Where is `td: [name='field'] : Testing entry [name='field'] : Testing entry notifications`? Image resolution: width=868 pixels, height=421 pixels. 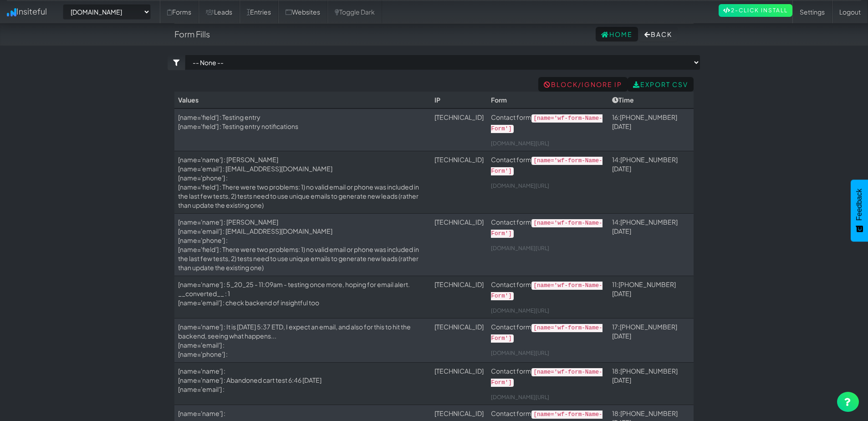 td: [name='field'] : Testing entry [name='field'] : Testing entry notifications is located at coordinates (303, 130).